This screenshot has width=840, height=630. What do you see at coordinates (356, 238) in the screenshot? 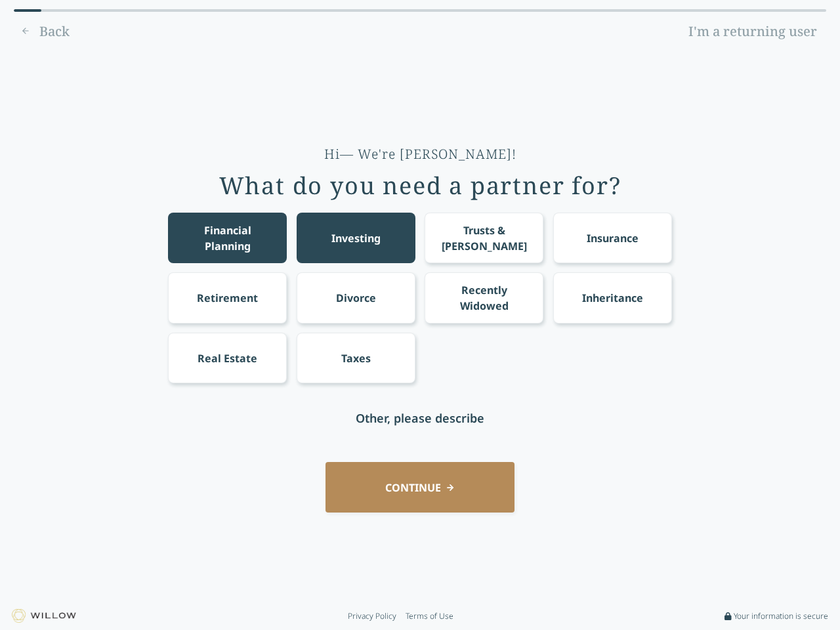
I see `div: Investing` at bounding box center [356, 238].